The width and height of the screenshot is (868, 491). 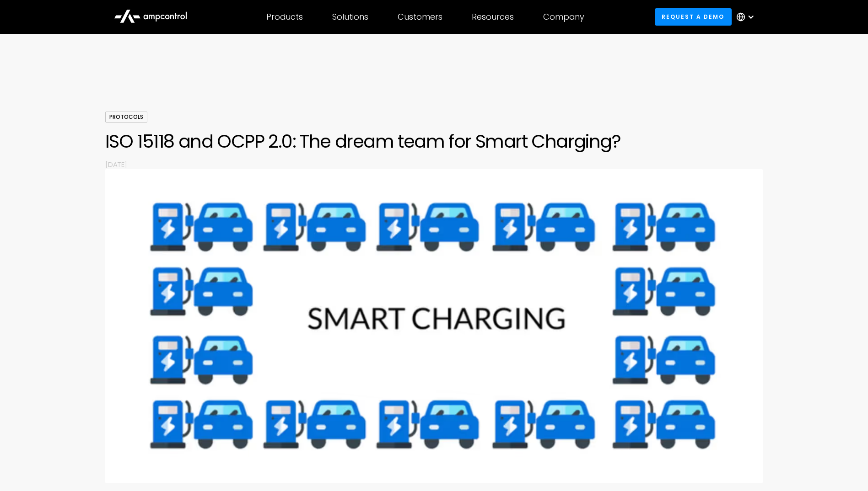 I want to click on div: Company, so click(x=564, y=17).